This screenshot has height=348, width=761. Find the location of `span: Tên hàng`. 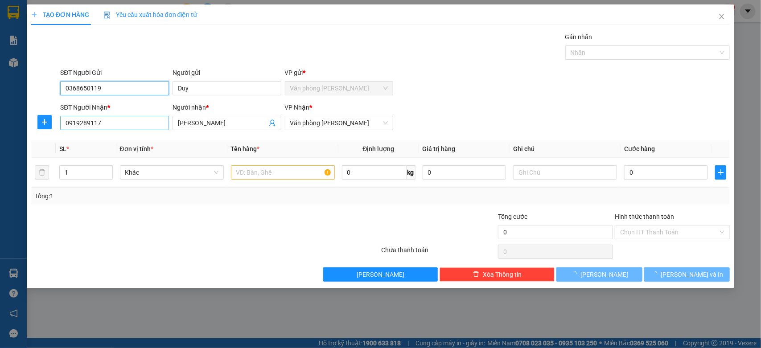

span: Tên hàng is located at coordinates (245, 149).